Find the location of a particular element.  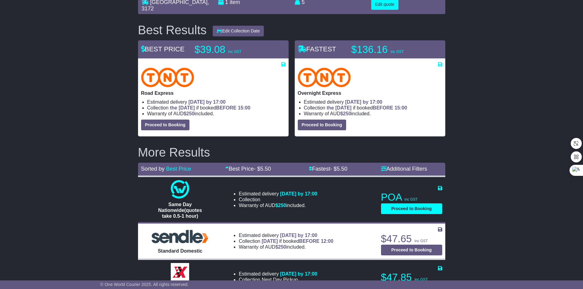

p: POA is located at coordinates (412, 197).